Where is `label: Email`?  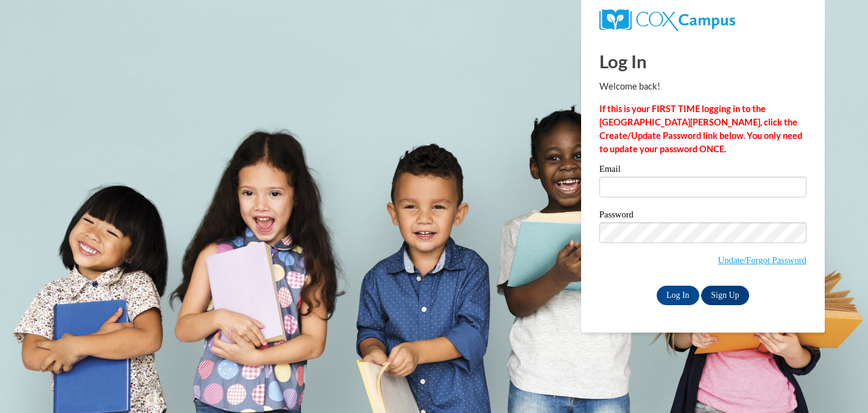 label: Email is located at coordinates (703, 170).